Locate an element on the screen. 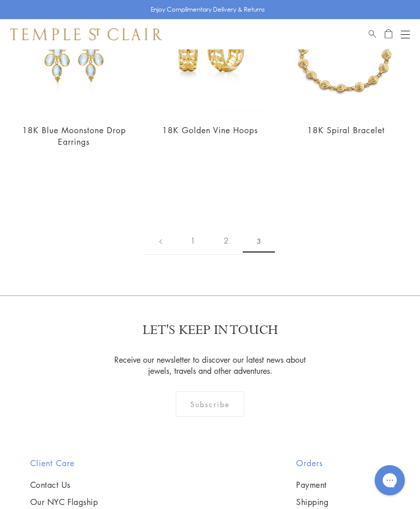  a: 1 is located at coordinates (193, 241).